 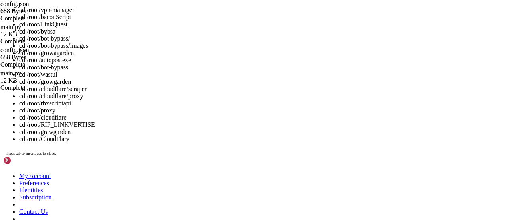 I want to click on x-row: Requirement already satisfied: iniconfig>=1 in /usr/local/lib/python3.10/dist-packages (from [MED..., so click(x=205, y=46).